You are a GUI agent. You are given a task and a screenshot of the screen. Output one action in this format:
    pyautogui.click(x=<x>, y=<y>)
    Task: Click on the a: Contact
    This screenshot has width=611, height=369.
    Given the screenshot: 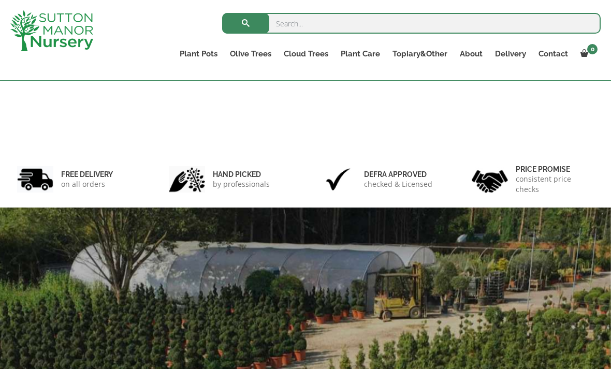 What is the action you would take?
    pyautogui.click(x=553, y=54)
    